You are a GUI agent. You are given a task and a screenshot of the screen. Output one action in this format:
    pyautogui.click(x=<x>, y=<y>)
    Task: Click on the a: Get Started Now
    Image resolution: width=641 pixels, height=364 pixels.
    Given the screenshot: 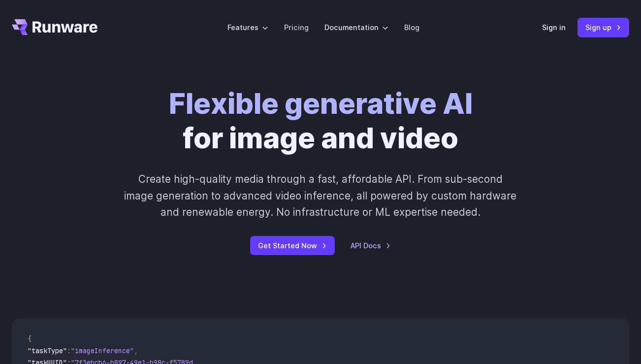 What is the action you would take?
    pyautogui.click(x=292, y=245)
    